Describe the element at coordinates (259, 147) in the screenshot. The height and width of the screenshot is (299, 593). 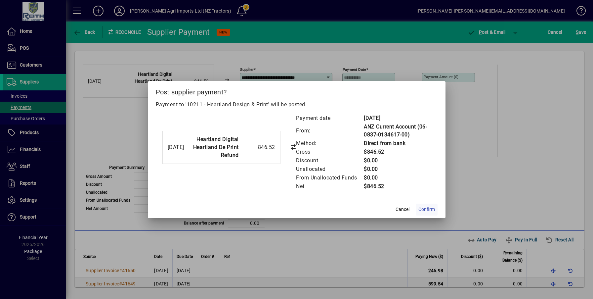
I see `div: 846.52` at that location.